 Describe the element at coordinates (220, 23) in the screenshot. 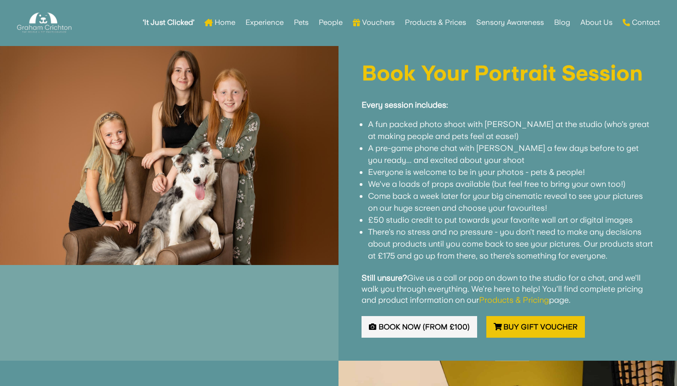

I see `a: Home` at that location.